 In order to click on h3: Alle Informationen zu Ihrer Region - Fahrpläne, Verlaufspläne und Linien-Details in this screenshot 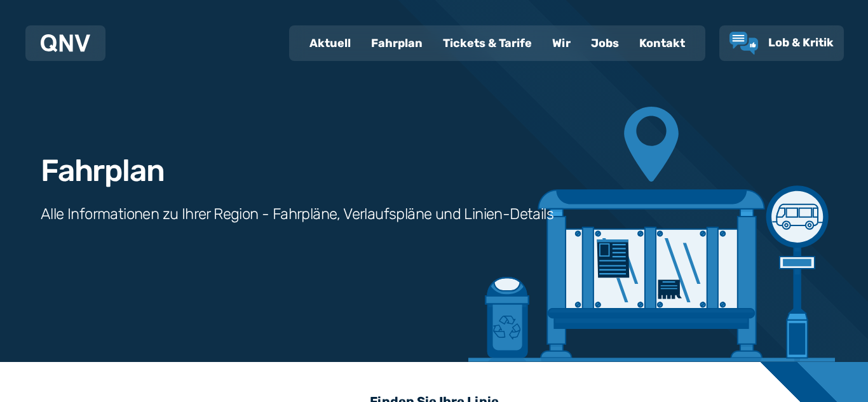, I will do `click(296, 214)`.